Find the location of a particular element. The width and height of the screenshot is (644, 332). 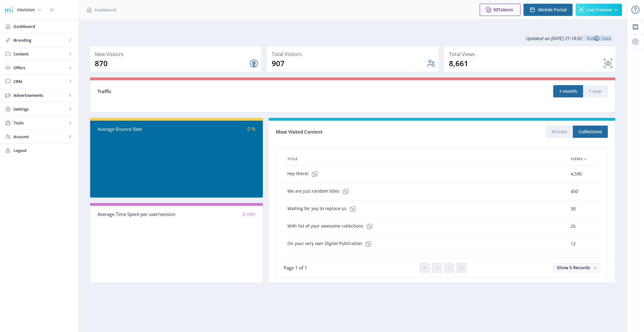

span: Settings is located at coordinates (41, 109).